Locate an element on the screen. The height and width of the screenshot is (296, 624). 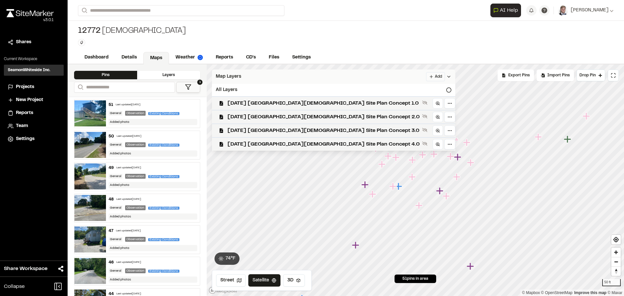
span: New Project is located at coordinates (30, 100).